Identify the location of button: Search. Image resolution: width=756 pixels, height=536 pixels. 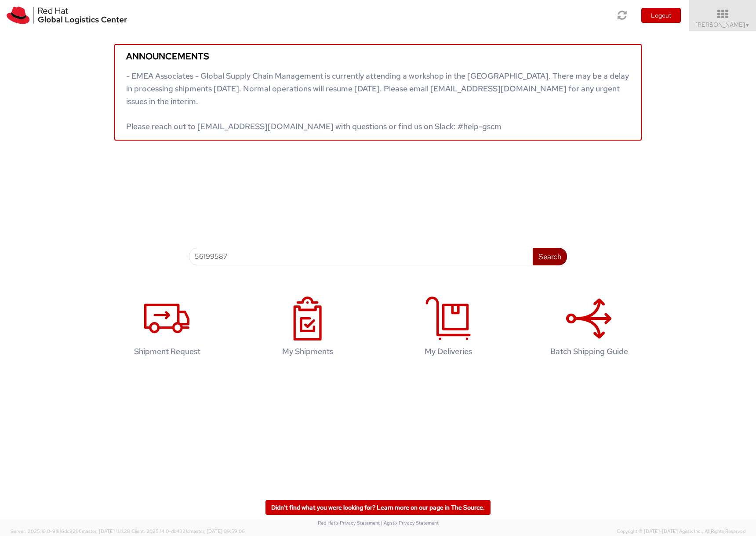
(550, 257).